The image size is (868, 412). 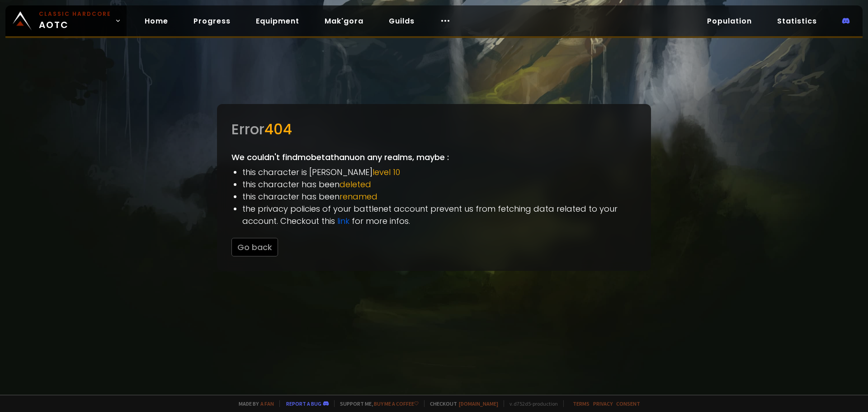 I want to click on a: Progress, so click(x=212, y=21).